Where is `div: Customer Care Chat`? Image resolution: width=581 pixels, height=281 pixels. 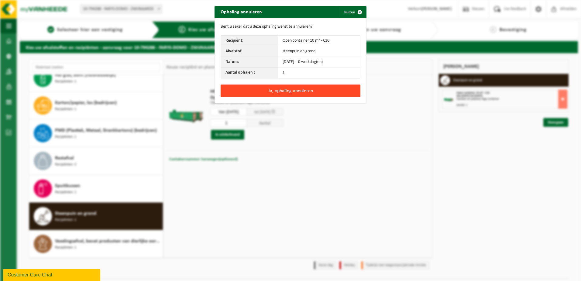
div: Customer Care Chat is located at coordinates (49, 7).